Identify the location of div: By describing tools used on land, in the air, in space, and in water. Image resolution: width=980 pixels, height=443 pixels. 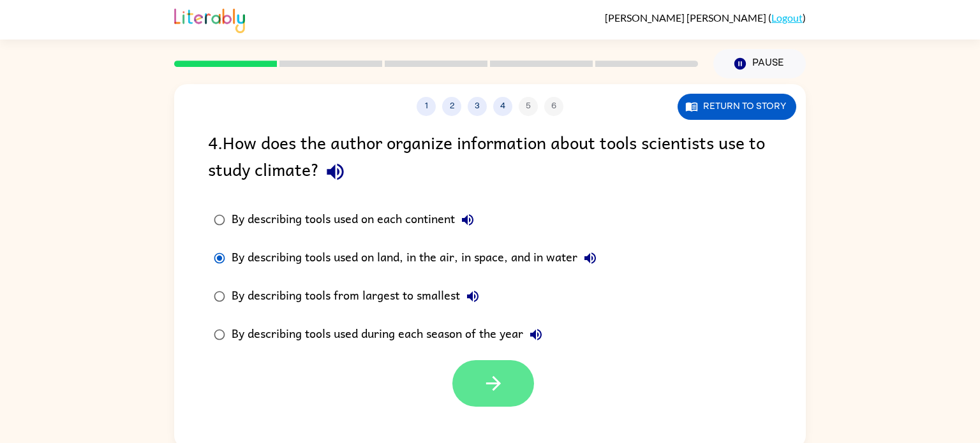
(418, 258).